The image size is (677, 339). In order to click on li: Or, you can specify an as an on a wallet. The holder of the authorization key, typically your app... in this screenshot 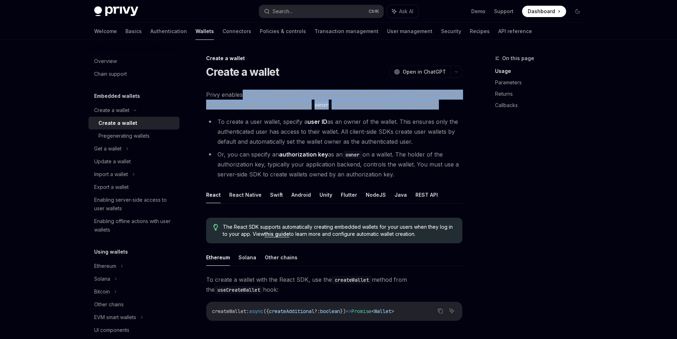, I will do `click(334, 164)`.